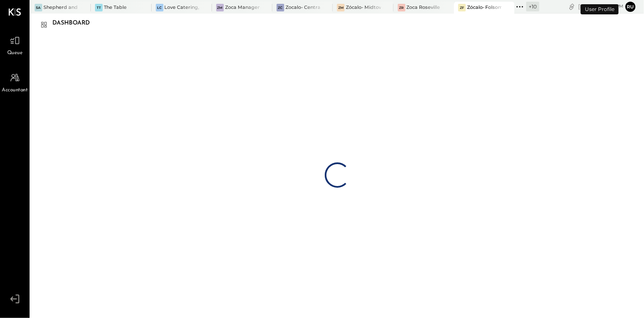 The image size is (644, 318). Describe the element at coordinates (280, 8) in the screenshot. I see `div: ZC` at that location.